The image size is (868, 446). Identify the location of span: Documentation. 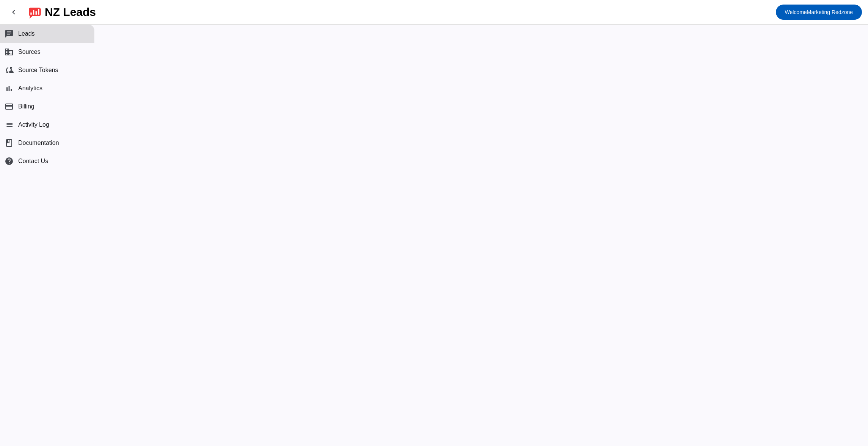
(39, 143).